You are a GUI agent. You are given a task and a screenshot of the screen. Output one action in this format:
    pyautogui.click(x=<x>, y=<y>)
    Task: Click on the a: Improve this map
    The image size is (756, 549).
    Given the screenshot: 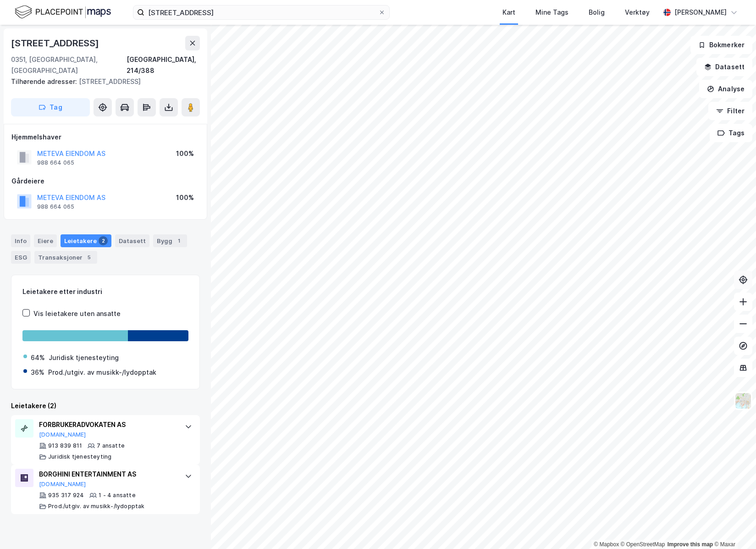 What is the action you would take?
    pyautogui.click(x=690, y=545)
    